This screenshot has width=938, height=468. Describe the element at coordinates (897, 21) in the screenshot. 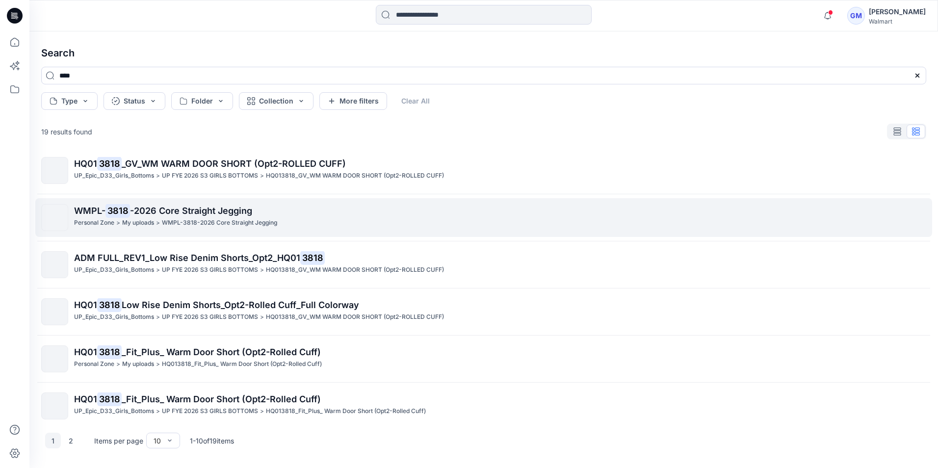

I see `div: Walmart` at that location.